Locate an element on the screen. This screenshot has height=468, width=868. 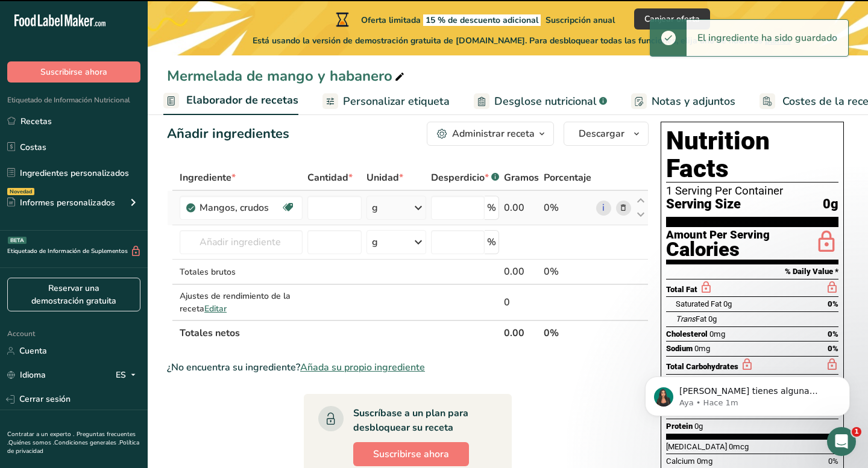
th: 0.00 is located at coordinates (521, 332).